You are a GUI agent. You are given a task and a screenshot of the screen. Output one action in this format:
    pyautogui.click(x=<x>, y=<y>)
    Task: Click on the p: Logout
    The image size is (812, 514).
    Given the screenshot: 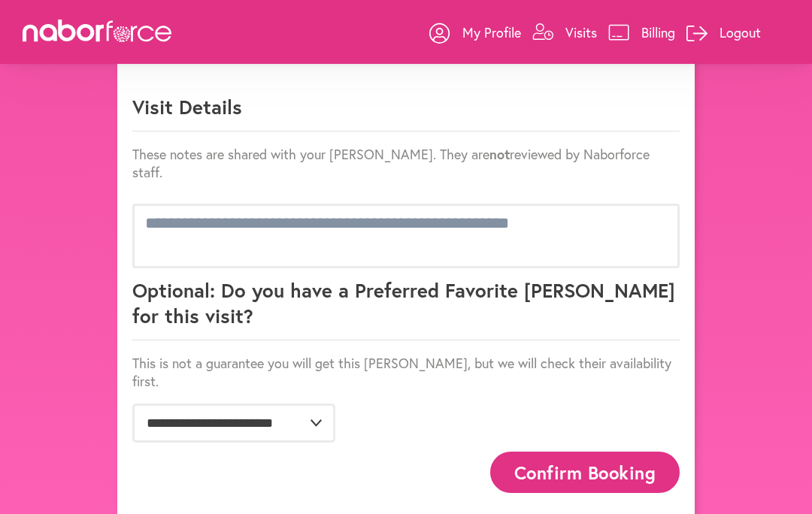 What is the action you would take?
    pyautogui.click(x=740, y=32)
    